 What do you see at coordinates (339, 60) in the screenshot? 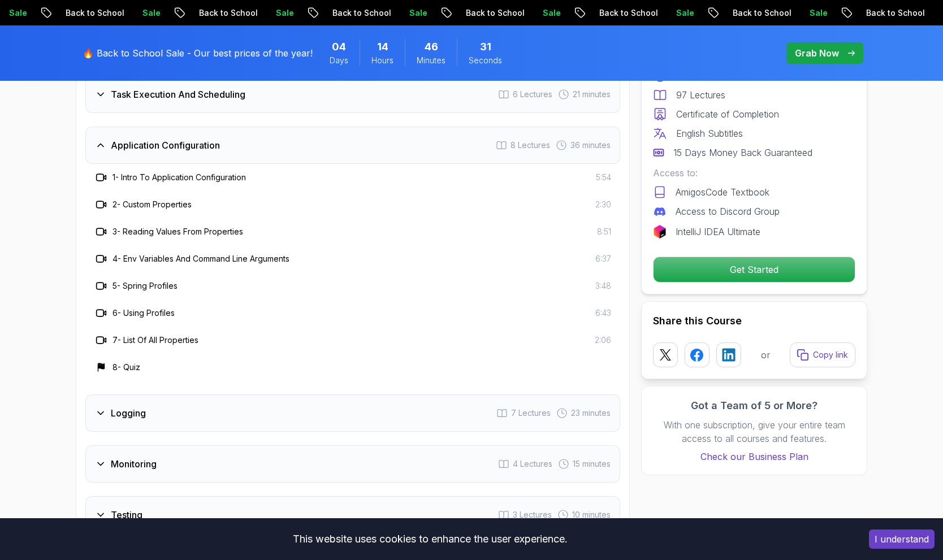
I see `span: Days` at bounding box center [339, 60].